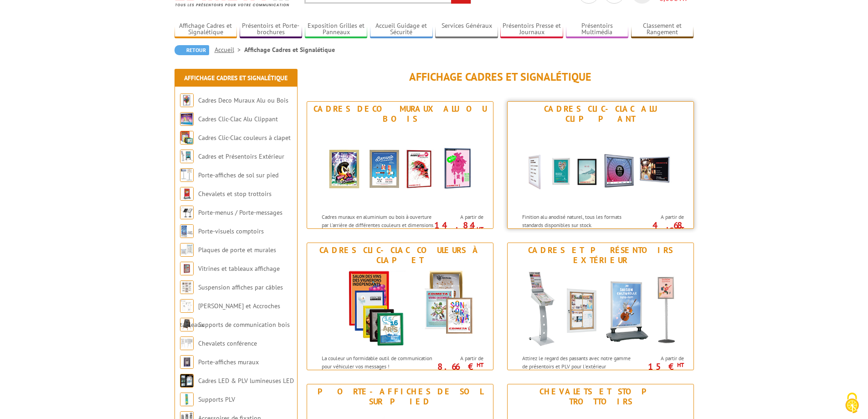 This screenshot has width=868, height=419. Describe the element at coordinates (458, 367) in the screenshot. I see `p: 8.66 €` at that location.